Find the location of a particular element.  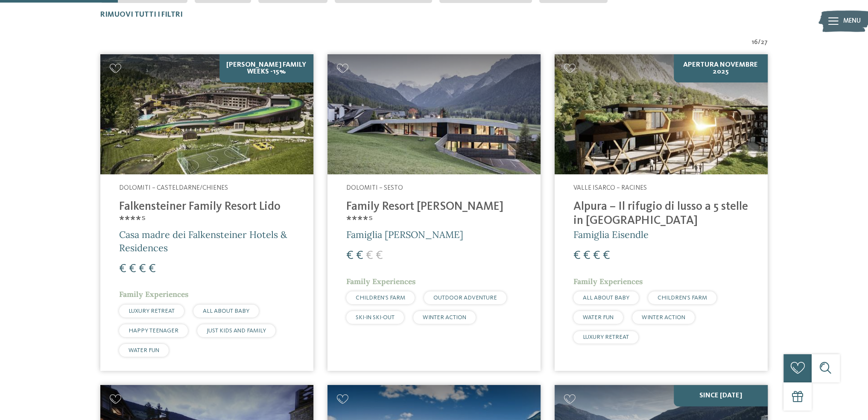

span: HAPPY TEENAGER is located at coordinates (153, 331).